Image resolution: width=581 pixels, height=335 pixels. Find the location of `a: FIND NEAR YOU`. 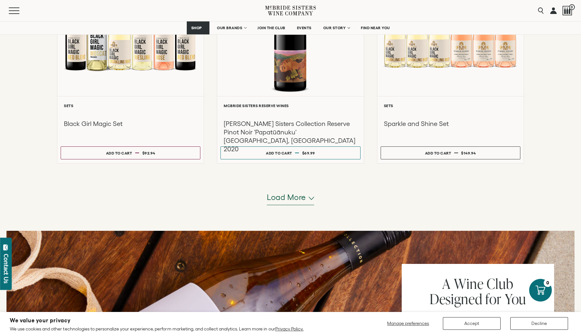

a: FIND NEAR YOU is located at coordinates (376, 28).